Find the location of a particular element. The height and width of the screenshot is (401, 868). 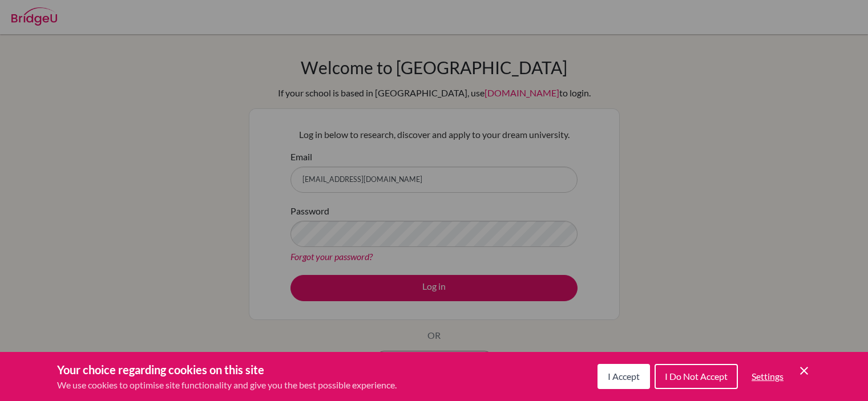

button: I Do Not Accept is located at coordinates (697, 377).